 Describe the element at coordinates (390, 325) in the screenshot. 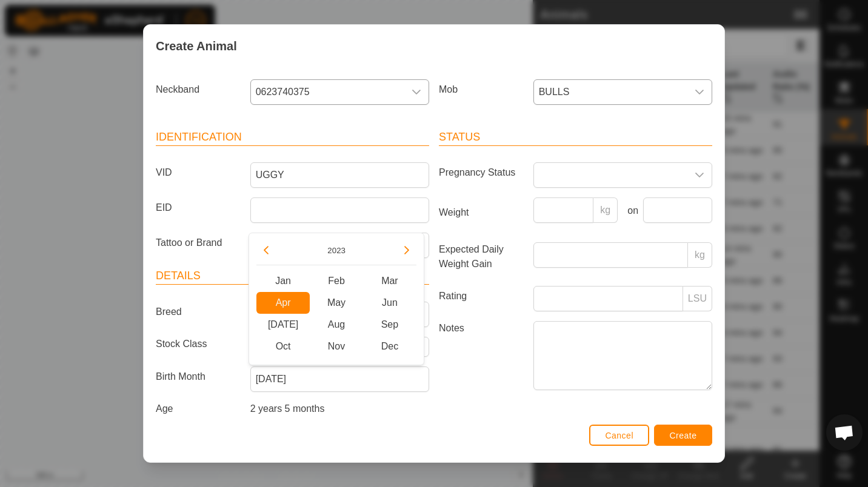

I see `span: Sep` at that location.